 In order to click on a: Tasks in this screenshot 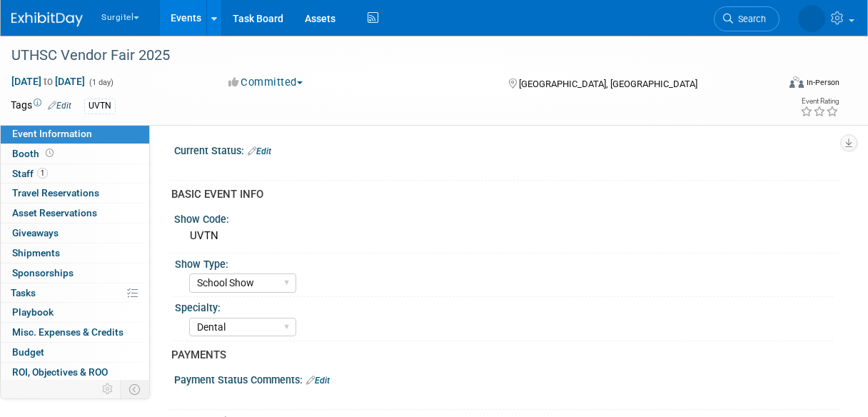, I will do `click(75, 293)`.